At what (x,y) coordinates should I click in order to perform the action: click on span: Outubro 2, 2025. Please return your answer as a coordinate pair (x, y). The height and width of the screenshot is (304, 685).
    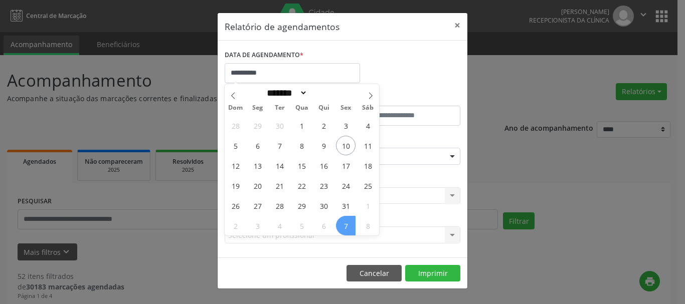
    Looking at the image, I should click on (323, 125).